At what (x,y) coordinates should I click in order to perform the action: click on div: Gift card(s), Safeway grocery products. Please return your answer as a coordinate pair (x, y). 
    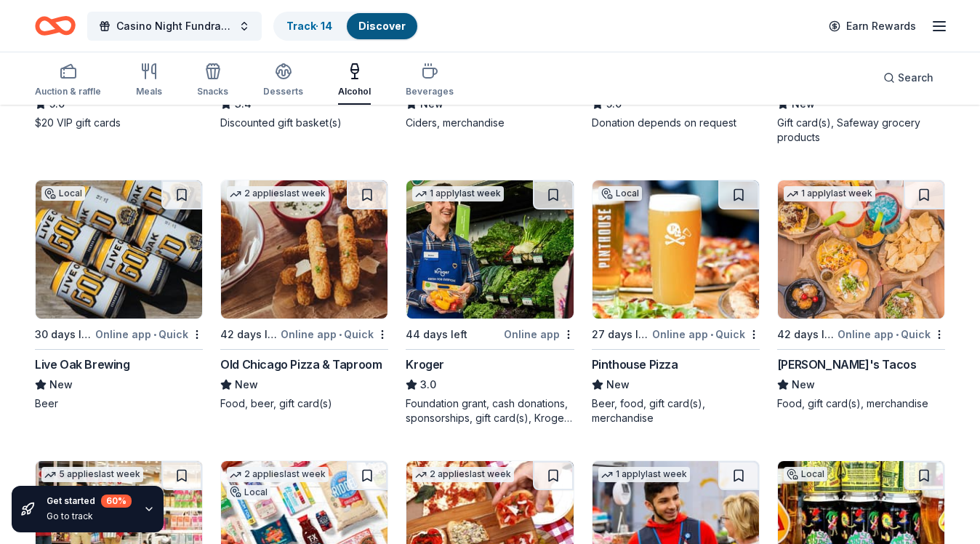
    Looking at the image, I should click on (861, 130).